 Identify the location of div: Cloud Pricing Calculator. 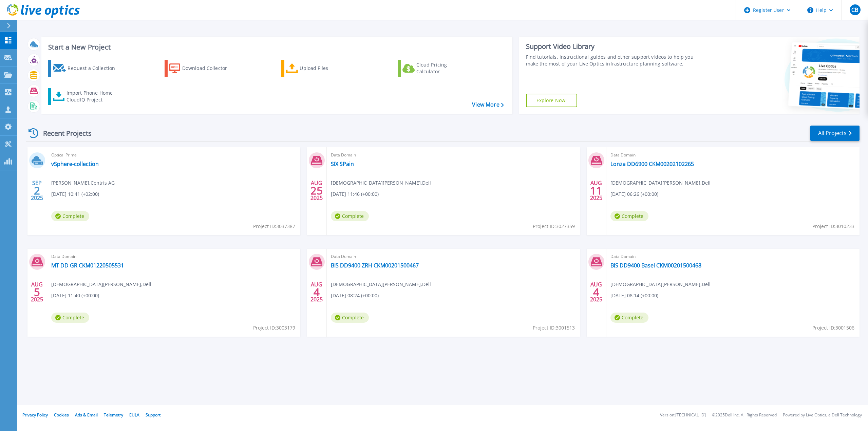
(443, 68).